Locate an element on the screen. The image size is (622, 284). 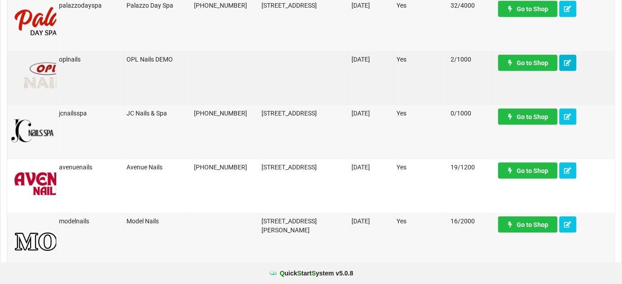
div: 0/1000 is located at coordinates (470, 113).